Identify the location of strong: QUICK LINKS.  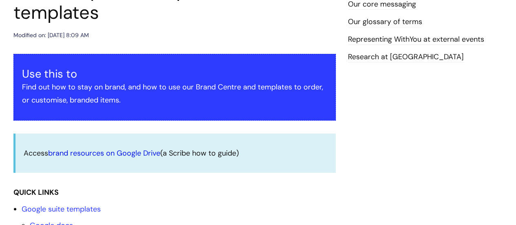
(36, 192).